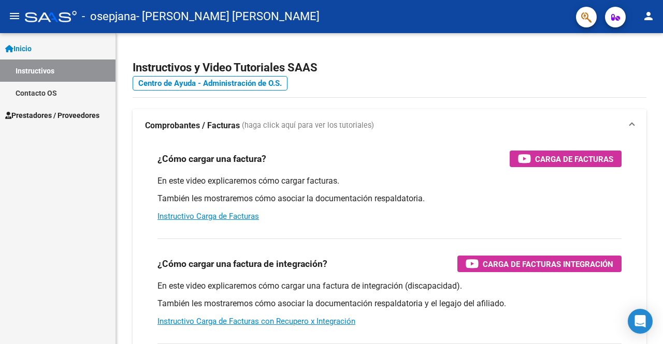 Image resolution: width=663 pixels, height=344 pixels. I want to click on mat-icon: person, so click(648, 16).